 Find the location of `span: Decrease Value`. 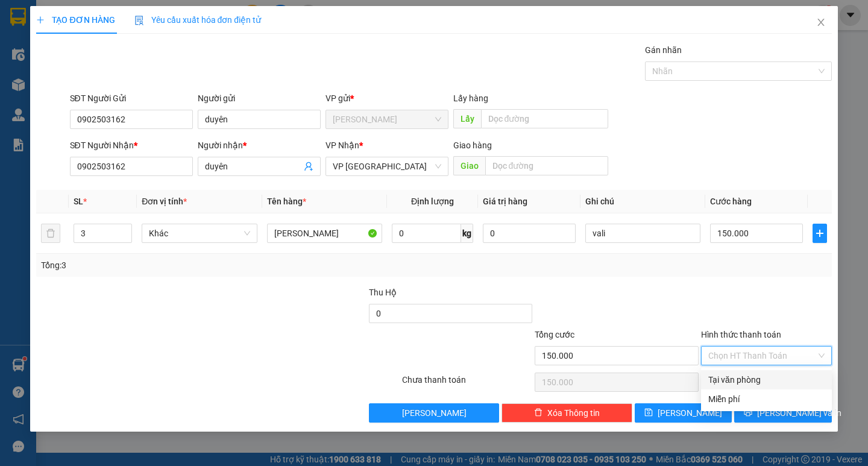

span: Decrease Value is located at coordinates (125, 237).